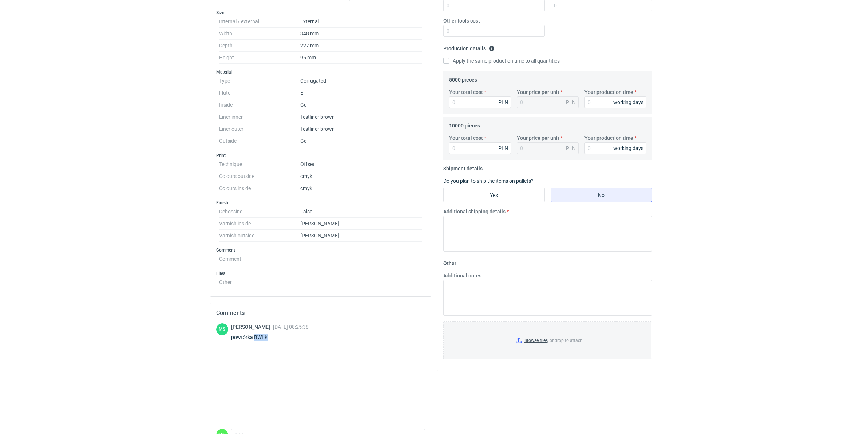 This screenshot has width=868, height=434. Describe the element at coordinates (260, 212) in the screenshot. I see `dt: Debossing` at that location.